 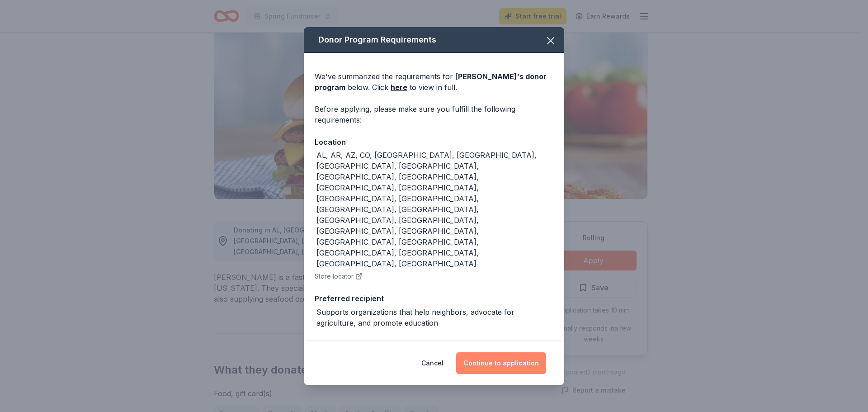 What do you see at coordinates (501, 363) in the screenshot?
I see `button: Continue to application` at bounding box center [501, 363].